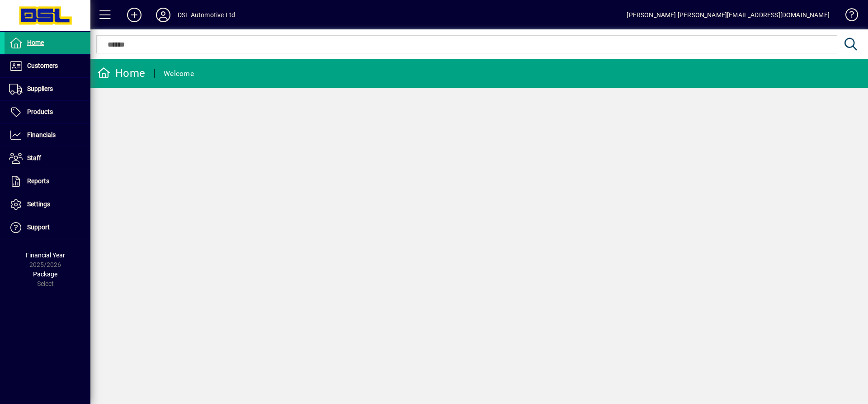 The width and height of the screenshot is (868, 404). Describe the element at coordinates (47, 136) in the screenshot. I see `a: Financials` at that location.